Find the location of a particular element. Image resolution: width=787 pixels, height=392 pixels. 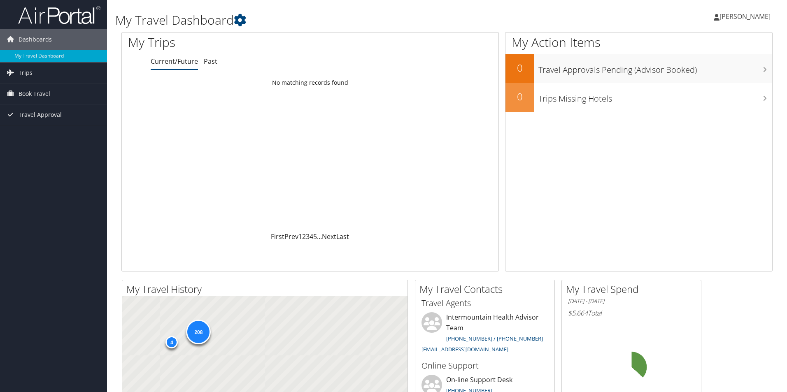

h2: My Travel Contacts is located at coordinates (487, 290).